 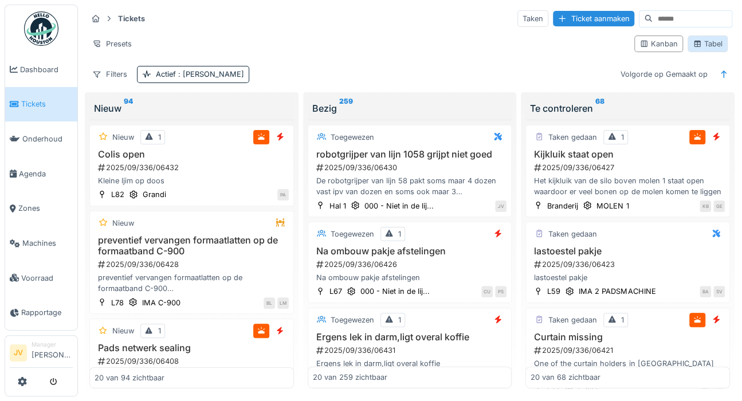 I want to click on div: Branderij, so click(x=562, y=206).